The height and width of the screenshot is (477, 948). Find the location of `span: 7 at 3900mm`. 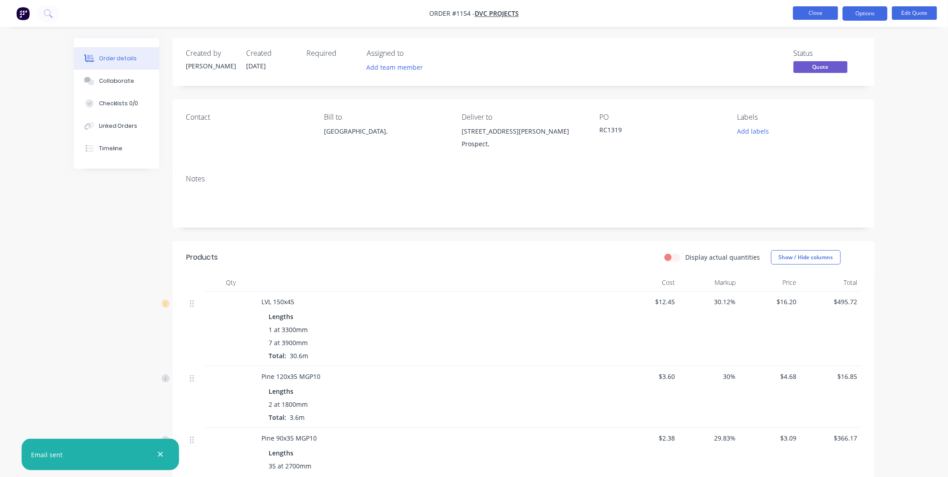

span: 7 at 3900mm is located at coordinates (288, 342).